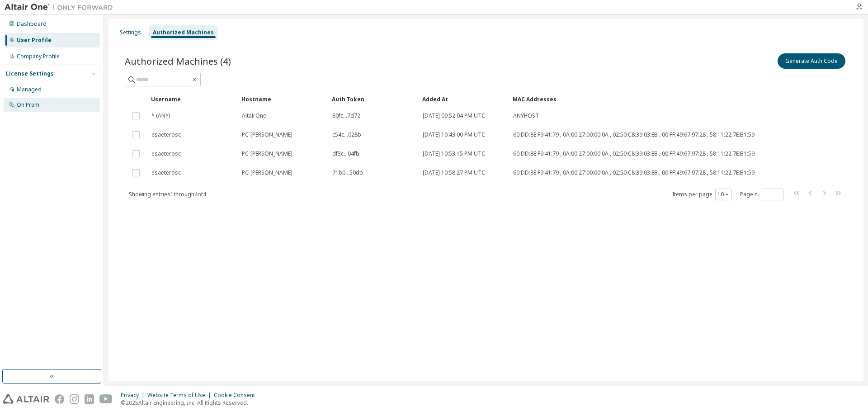  I want to click on div: Managed, so click(29, 89).